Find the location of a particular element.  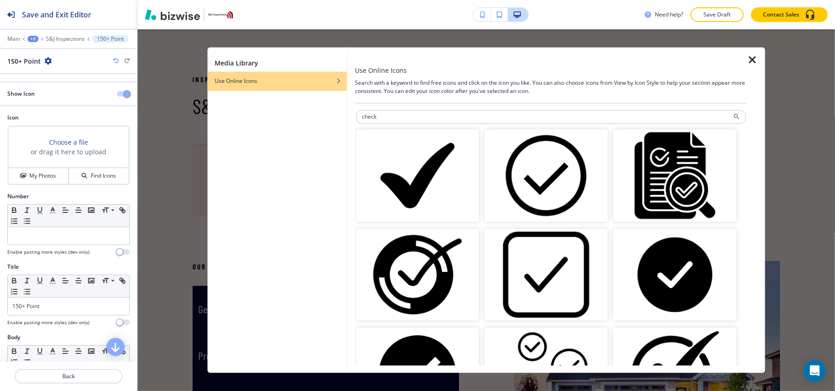

p: Main is located at coordinates (14, 39).